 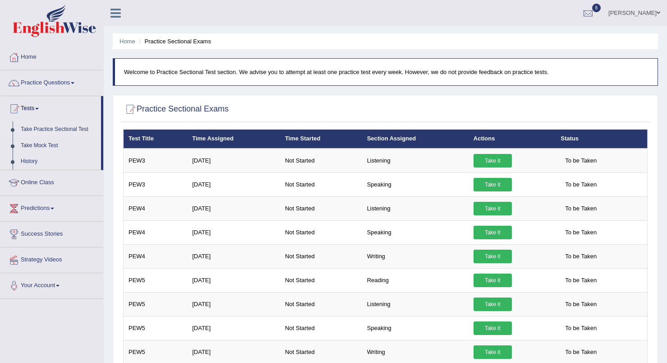 What do you see at coordinates (52, 207) in the screenshot?
I see `a: Predictions` at bounding box center [52, 207].